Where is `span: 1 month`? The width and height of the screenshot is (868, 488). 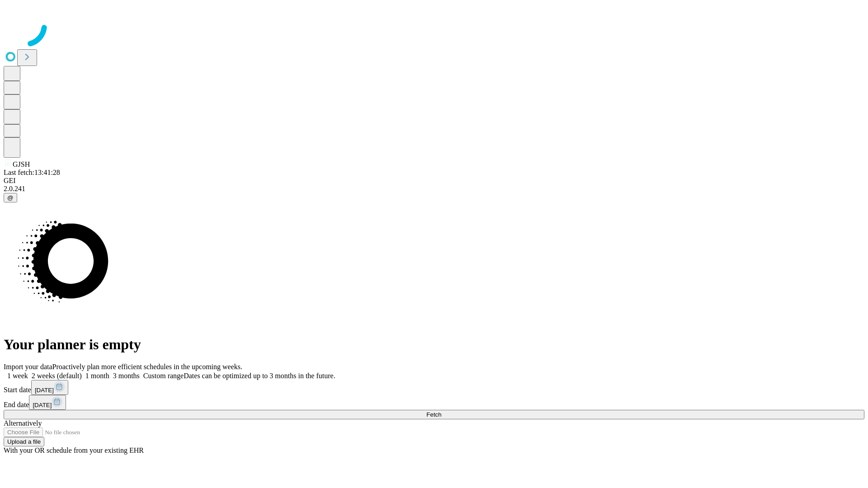 span: 1 month is located at coordinates (97, 375).